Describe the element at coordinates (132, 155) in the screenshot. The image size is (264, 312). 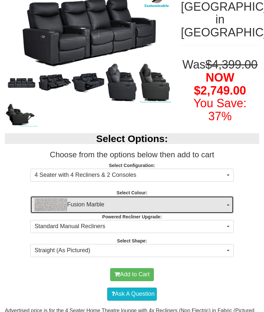
I see `h3: Choose from the options below then add to cart` at that location.